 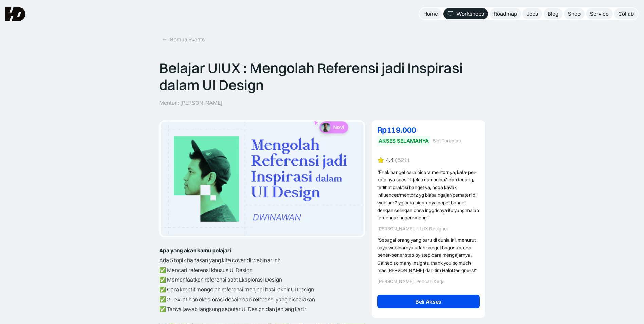 What do you see at coordinates (626, 13) in the screenshot?
I see `a: Collab` at bounding box center [626, 13].